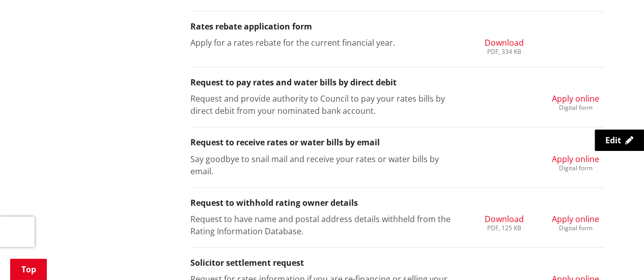 The width and height of the screenshot is (644, 280). What do you see at coordinates (397, 143) in the screenshot?
I see `h3: Request to receive rates or water bills by email` at bounding box center [397, 143].